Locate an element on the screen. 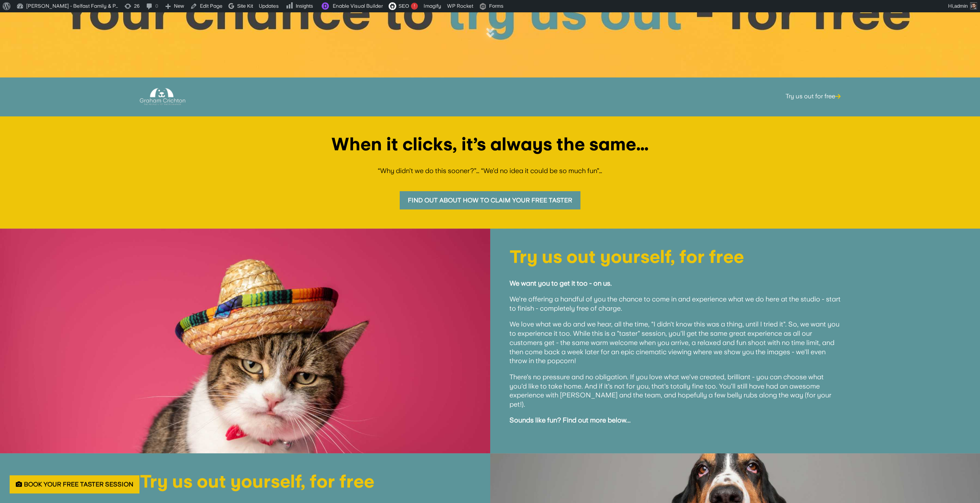 The image size is (980, 503). span: Site Kit is located at coordinates (245, 6).